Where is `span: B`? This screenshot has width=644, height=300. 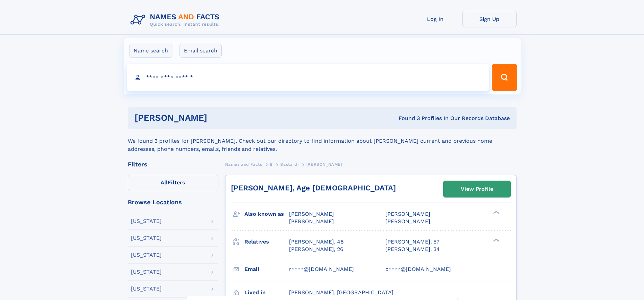
span: B is located at coordinates (271, 165).